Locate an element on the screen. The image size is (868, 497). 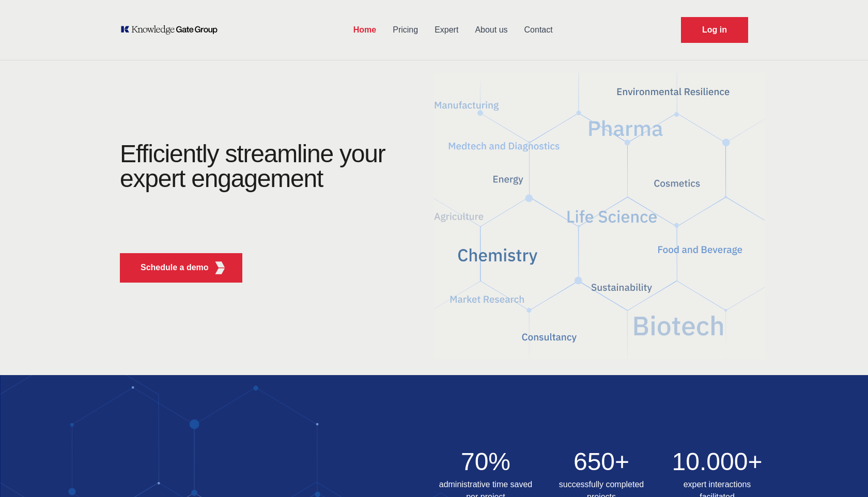
a: About us is located at coordinates (491, 30).